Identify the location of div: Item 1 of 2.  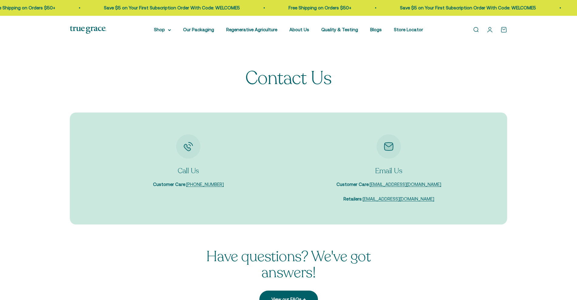
(188, 162).